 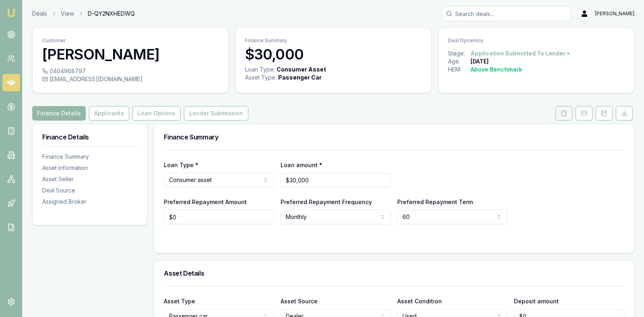 I want to click on div: Consumer Asset, so click(x=301, y=69).